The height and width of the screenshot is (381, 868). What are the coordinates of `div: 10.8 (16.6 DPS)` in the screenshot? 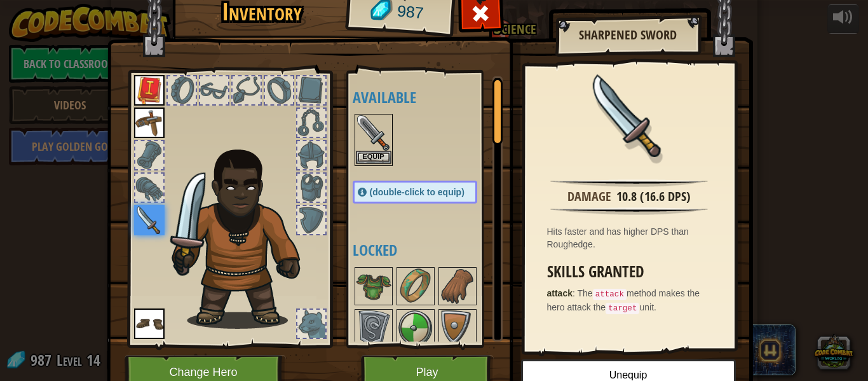 It's located at (653, 196).